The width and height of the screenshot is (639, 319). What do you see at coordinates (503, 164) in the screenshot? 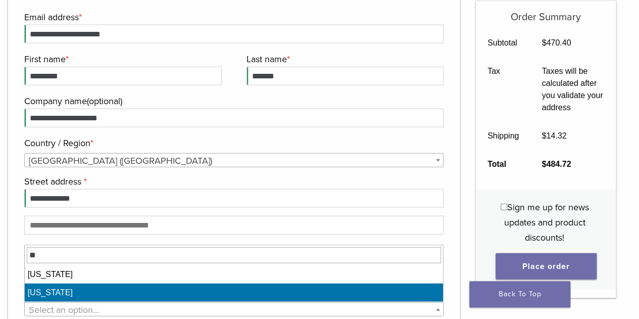
I see `th: Total` at bounding box center [503, 164].